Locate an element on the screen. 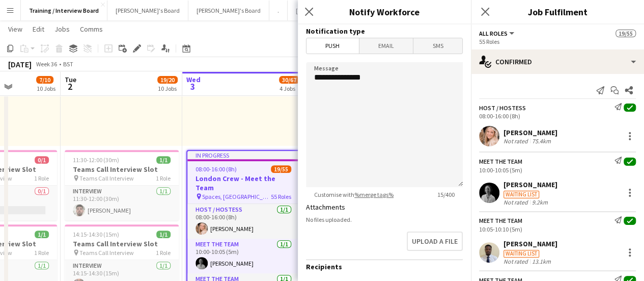 This screenshot has width=644, height=281. span: 19/20 is located at coordinates (167, 80).